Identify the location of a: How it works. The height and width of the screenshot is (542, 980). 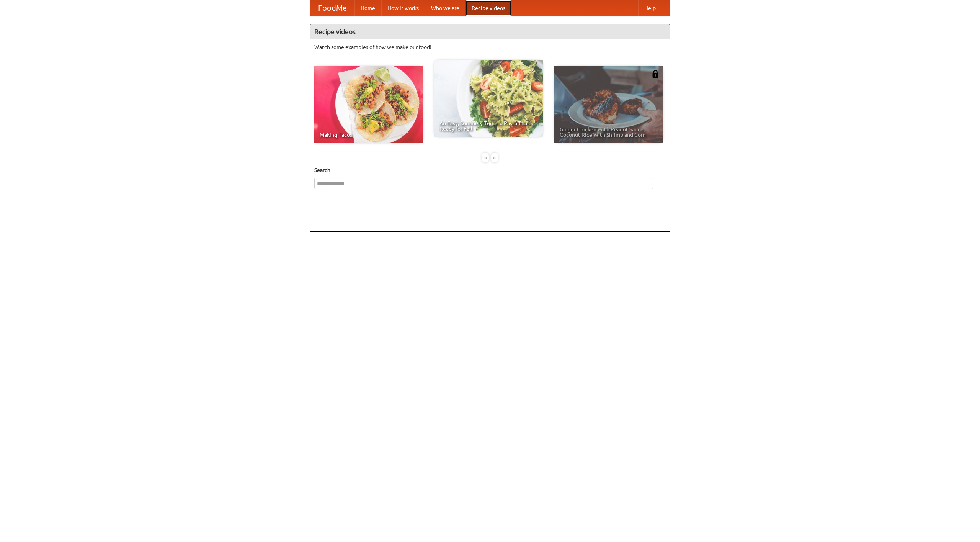
(403, 8).